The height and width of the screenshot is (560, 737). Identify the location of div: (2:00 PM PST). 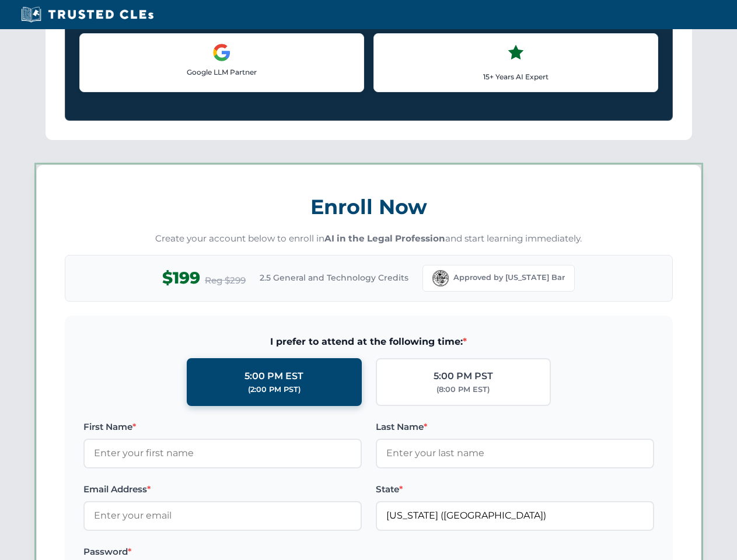
(274, 390).